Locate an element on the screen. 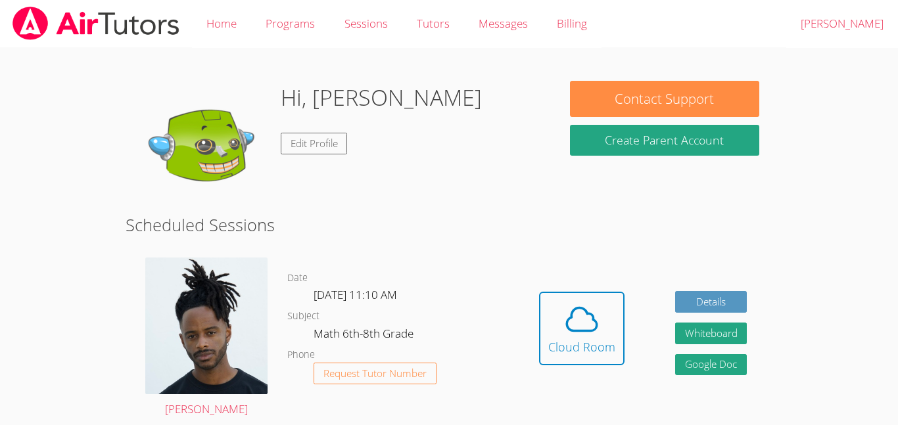 The height and width of the screenshot is (425, 898). img: airtutors_banner-c4298cdbf04f3fff15de1276eac7730deb9818008684d7c2e4769d2f7ddbe033.png is located at coordinates (96, 23).